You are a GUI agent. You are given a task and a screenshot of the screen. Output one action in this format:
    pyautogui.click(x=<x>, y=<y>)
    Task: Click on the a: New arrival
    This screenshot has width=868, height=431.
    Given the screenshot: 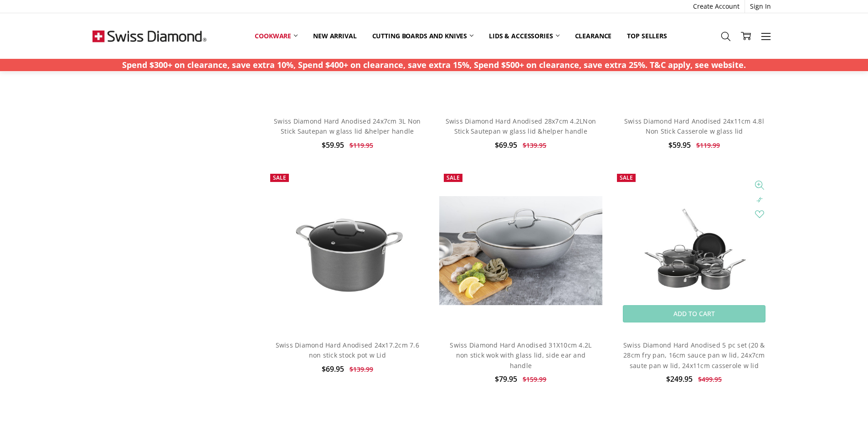 What is the action you would take?
    pyautogui.click(x=334, y=36)
    